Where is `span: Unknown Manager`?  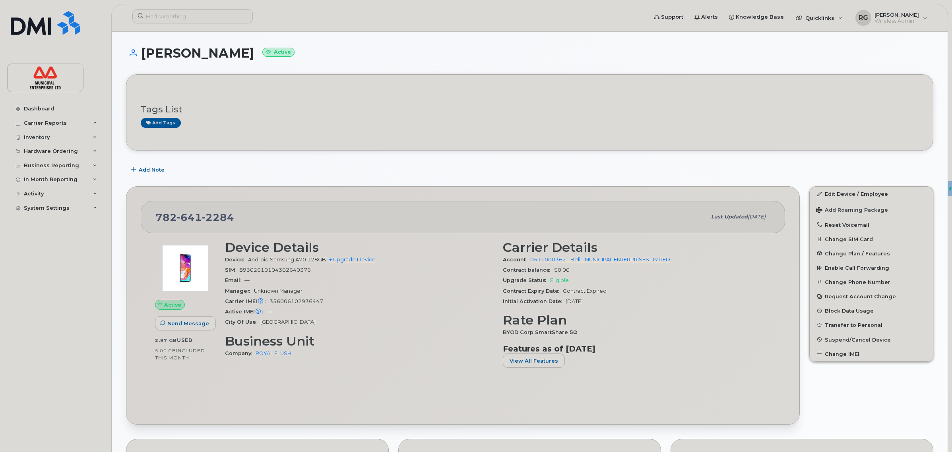
span: Unknown Manager is located at coordinates (278, 291).